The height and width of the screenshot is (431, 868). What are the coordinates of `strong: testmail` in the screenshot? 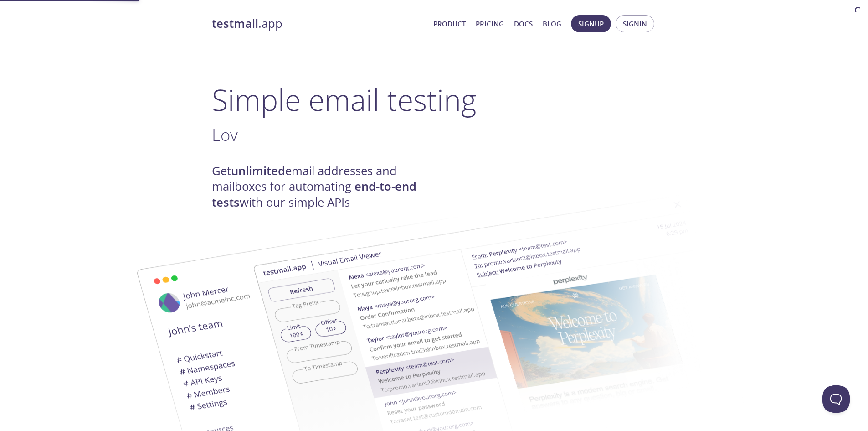 It's located at (235, 23).